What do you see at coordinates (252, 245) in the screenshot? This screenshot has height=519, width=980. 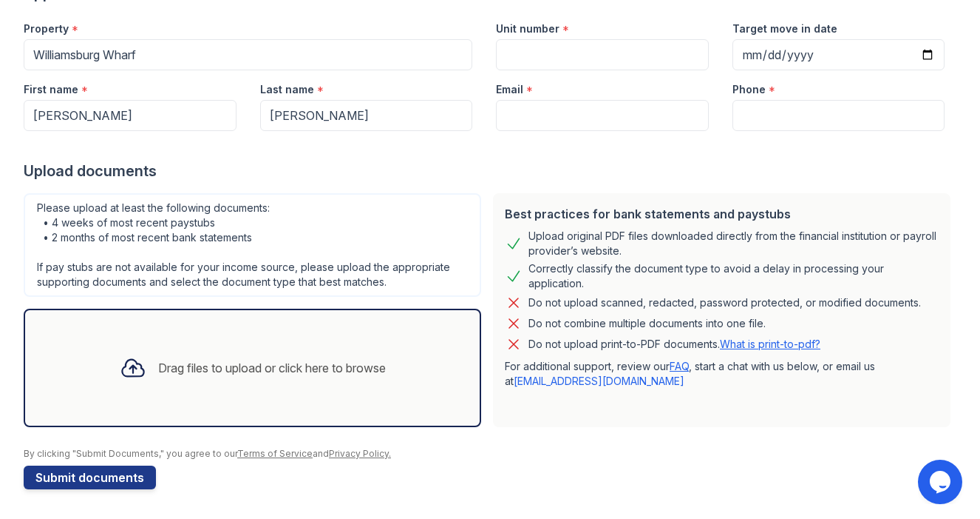 I see `div: Please upload at least the following documents: • 4 weeks of most recent paystubs • 2 months of m...` at bounding box center [252, 245].